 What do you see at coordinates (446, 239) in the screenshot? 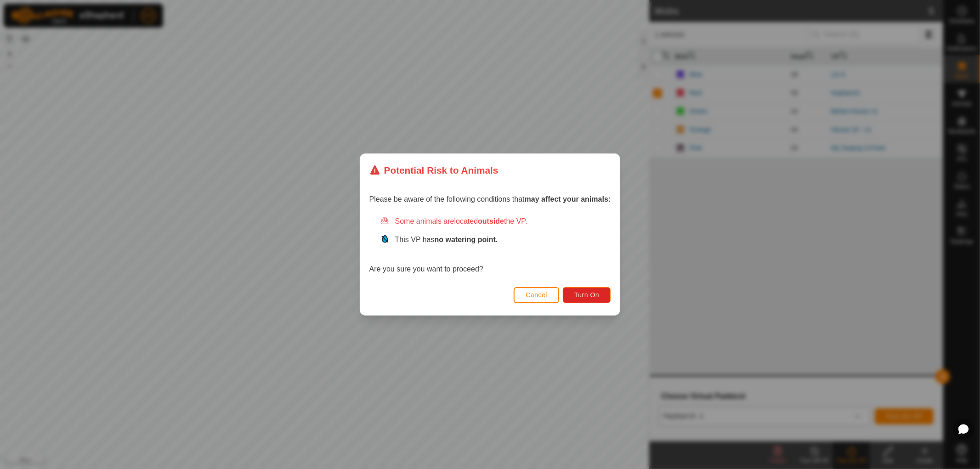
I see `span: This VP has` at bounding box center [446, 239].